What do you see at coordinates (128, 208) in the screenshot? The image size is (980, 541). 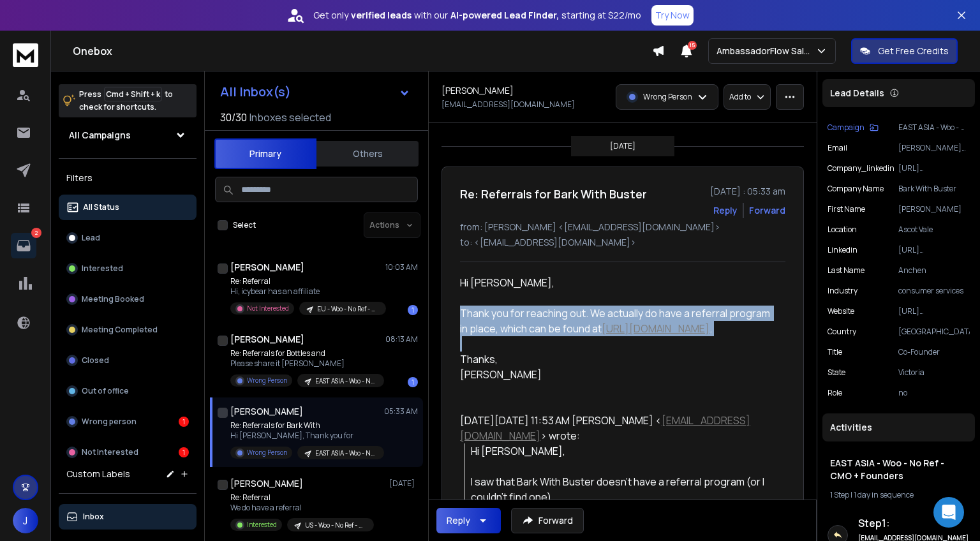 I see `button: All Status` at bounding box center [128, 208].